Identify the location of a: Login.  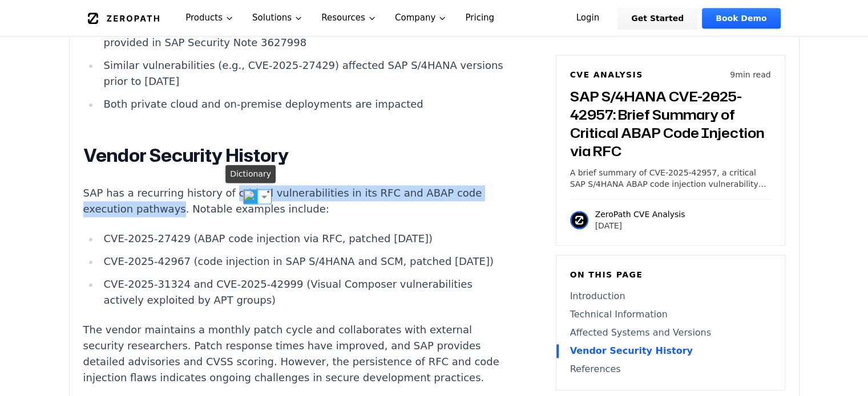
(588, 18).